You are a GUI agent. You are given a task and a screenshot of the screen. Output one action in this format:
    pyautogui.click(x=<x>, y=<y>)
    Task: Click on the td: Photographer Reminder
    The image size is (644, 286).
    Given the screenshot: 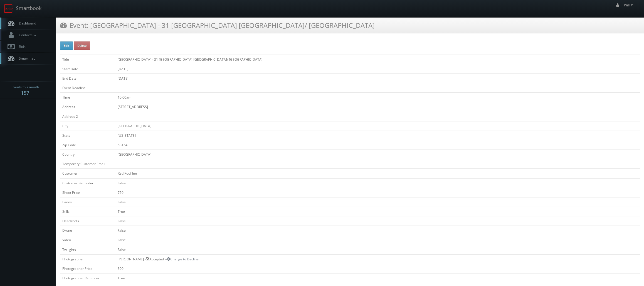 What is the action you would take?
    pyautogui.click(x=88, y=278)
    